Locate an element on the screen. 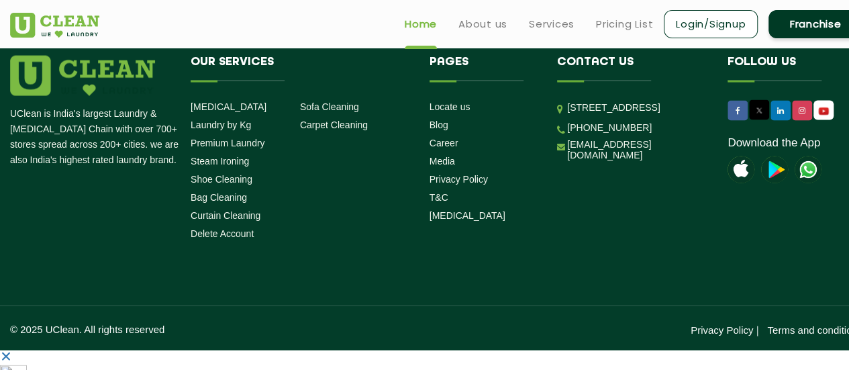 This screenshot has width=849, height=370. a: Laundry by Kg is located at coordinates (221, 125).